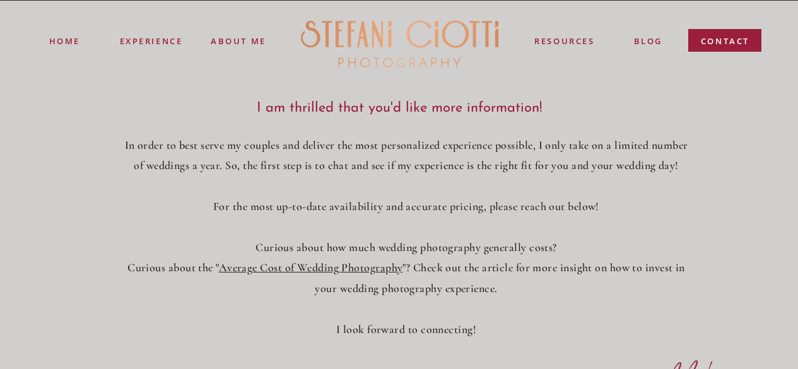 The width and height of the screenshot is (798, 369). What do you see at coordinates (726, 44) in the screenshot?
I see `nav: contact` at bounding box center [726, 44].